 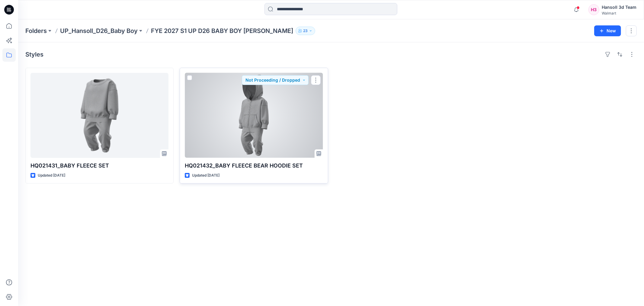 I want to click on div: Hansoll 3d Team, so click(x=619, y=7).